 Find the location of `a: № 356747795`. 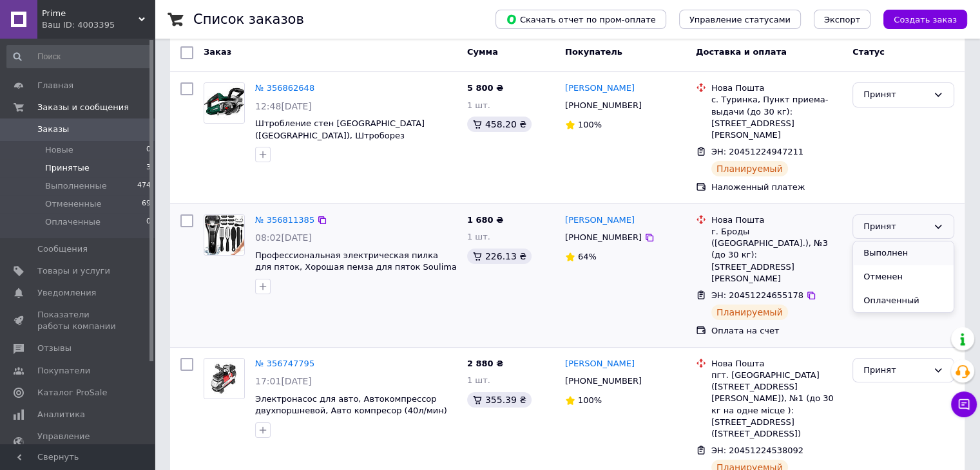

a: № 356747795 is located at coordinates (285, 363).